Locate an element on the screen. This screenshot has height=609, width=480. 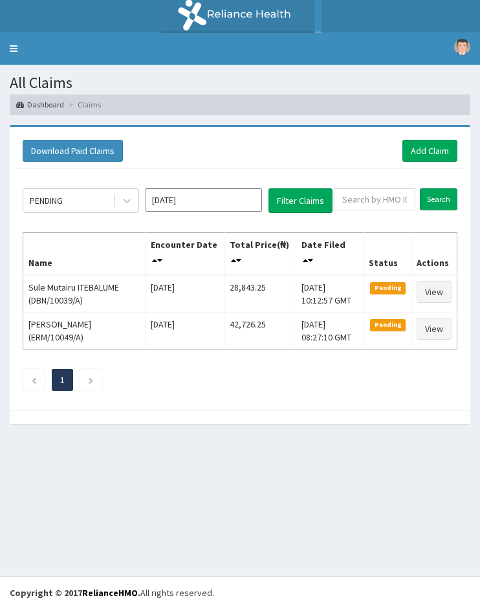
input: Search by HMO ID is located at coordinates (375, 199).